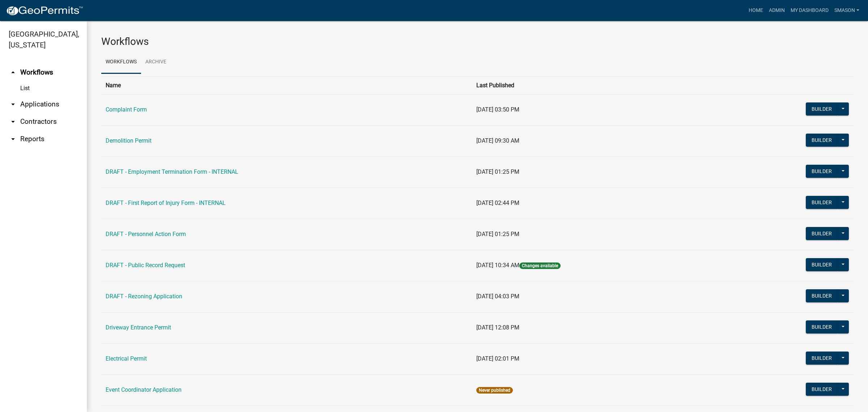 Image resolution: width=868 pixels, height=412 pixels. Describe the element at coordinates (847, 10) in the screenshot. I see `a: Smason` at that location.